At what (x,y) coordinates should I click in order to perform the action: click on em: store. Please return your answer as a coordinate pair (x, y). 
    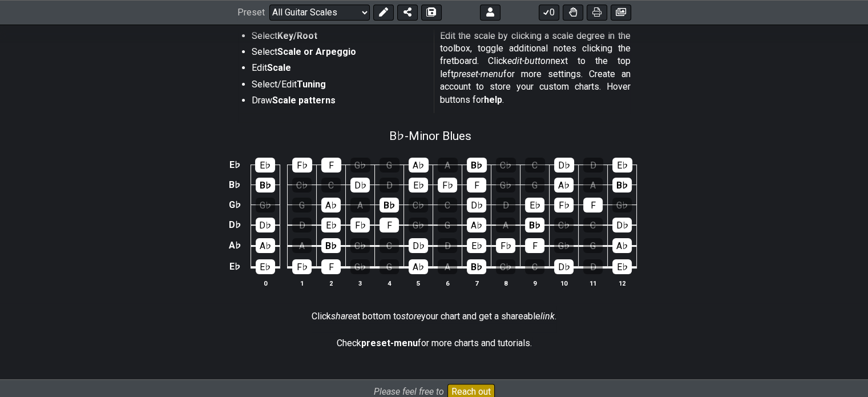
    Looking at the image, I should click on (411, 316).